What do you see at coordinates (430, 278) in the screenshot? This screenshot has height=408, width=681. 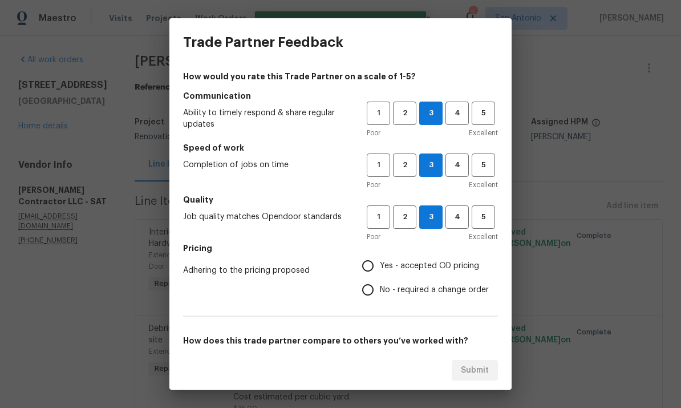 I see `div: Pricing` at bounding box center [430, 278].